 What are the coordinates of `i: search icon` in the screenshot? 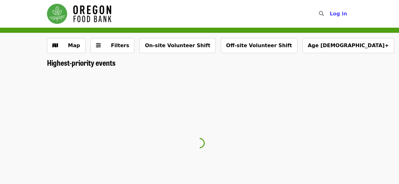 It's located at (321, 14).